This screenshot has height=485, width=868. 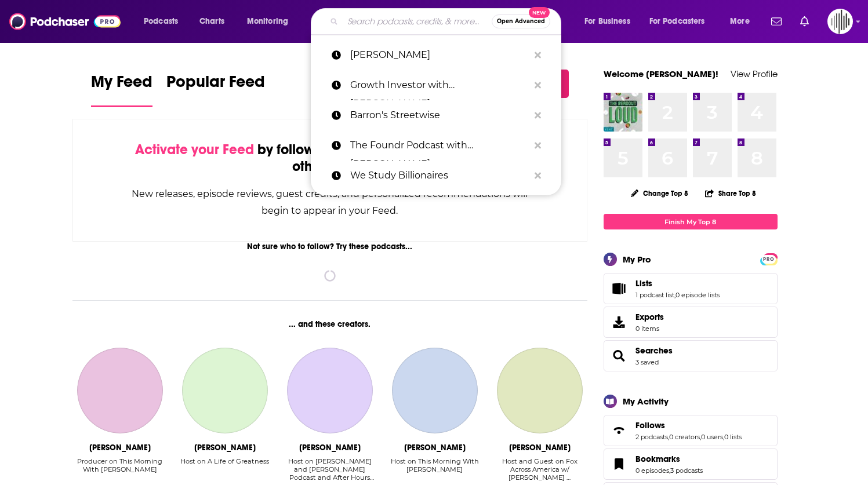 I want to click on a: Show notifications dropdown, so click(x=804, y=21).